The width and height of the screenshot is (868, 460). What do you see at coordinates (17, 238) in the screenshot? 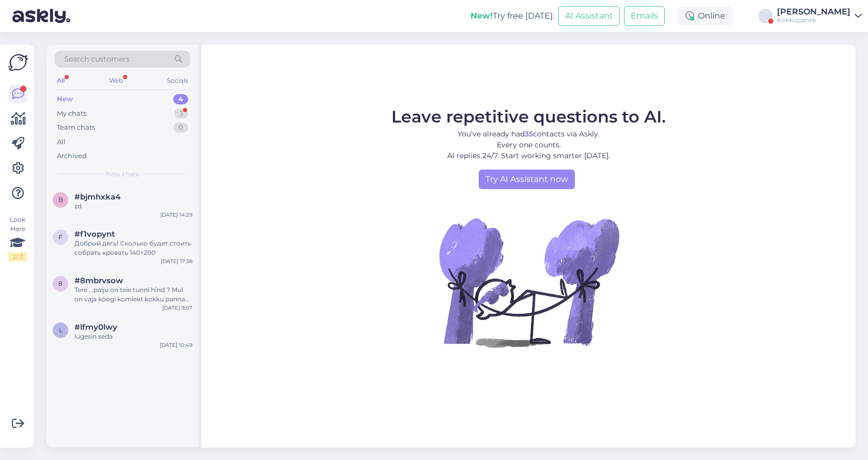
I see `div: Look Here` at bounding box center [17, 238].